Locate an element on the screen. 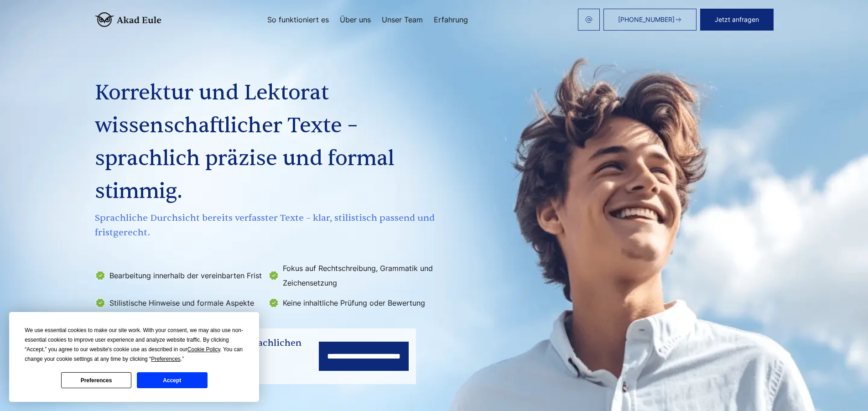 The image size is (868, 411). li: Keine inhaltliche Prüfung oder Bewertung is located at coordinates (352, 303).